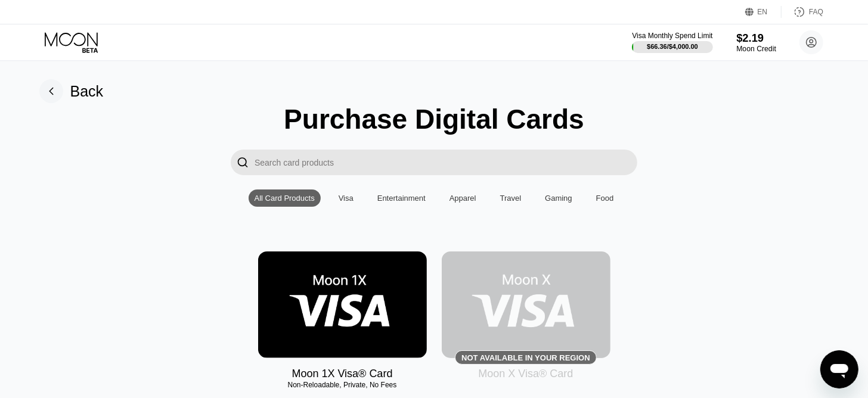  I want to click on div: Food, so click(605, 197).